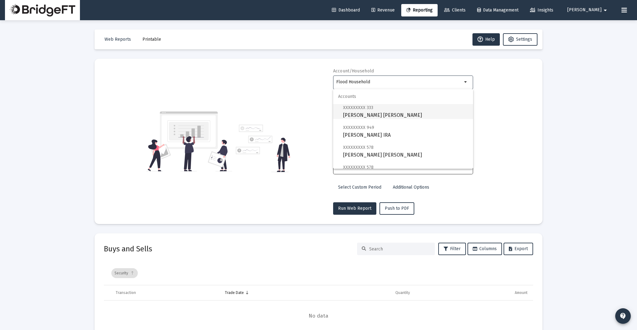 This screenshot has height=330, width=637. I want to click on span: Web Reports, so click(117, 39).